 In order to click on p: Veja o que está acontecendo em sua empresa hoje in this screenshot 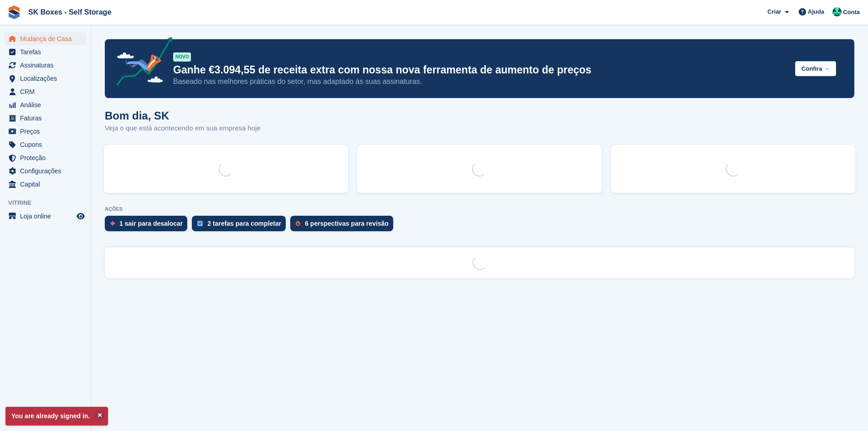, I will do `click(183, 128)`.